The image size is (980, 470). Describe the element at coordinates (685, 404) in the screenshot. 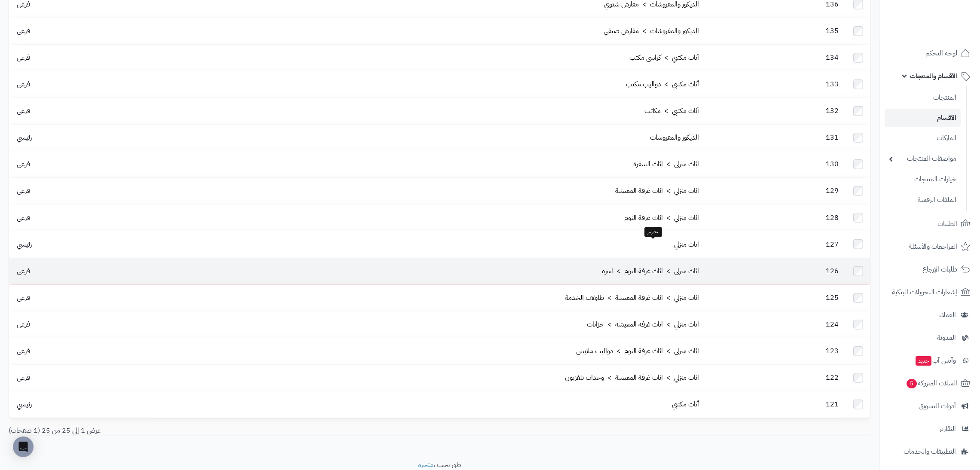

I see `a: أثاث مكتبي` at that location.